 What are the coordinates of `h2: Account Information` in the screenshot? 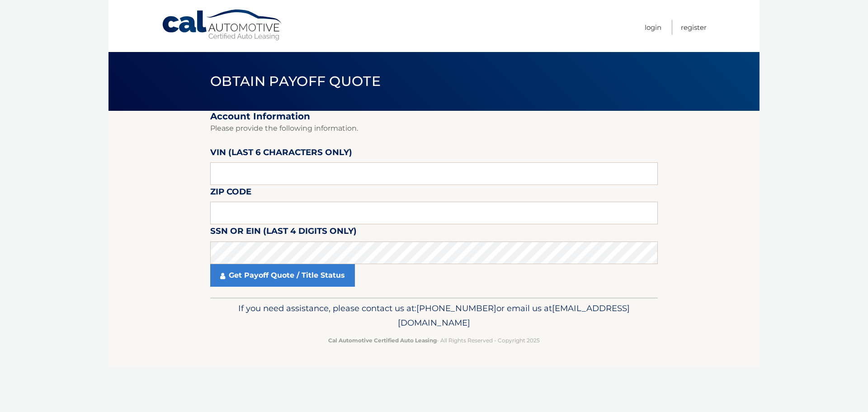 It's located at (434, 117).